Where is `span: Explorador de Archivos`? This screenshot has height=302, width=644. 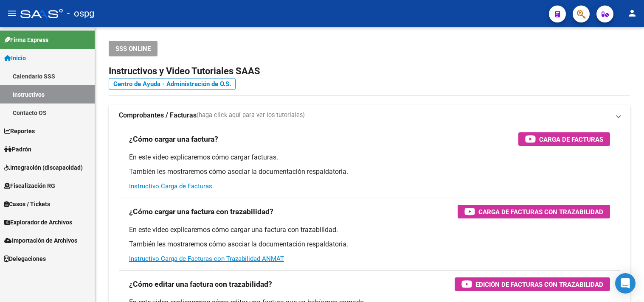
span: Explorador de Archivos is located at coordinates (38, 222).